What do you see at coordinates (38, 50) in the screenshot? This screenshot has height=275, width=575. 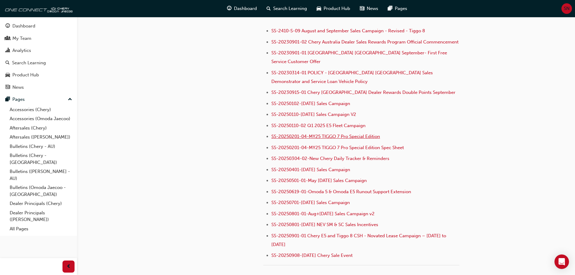 I see `a: Analytics` at bounding box center [38, 50].